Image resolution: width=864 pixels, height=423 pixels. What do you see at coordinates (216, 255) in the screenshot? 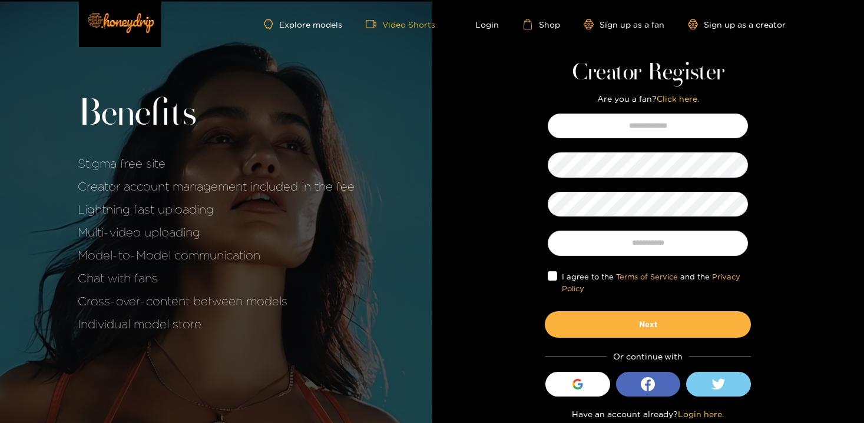
I see `li: Model-to-Model communication` at bounding box center [216, 255].